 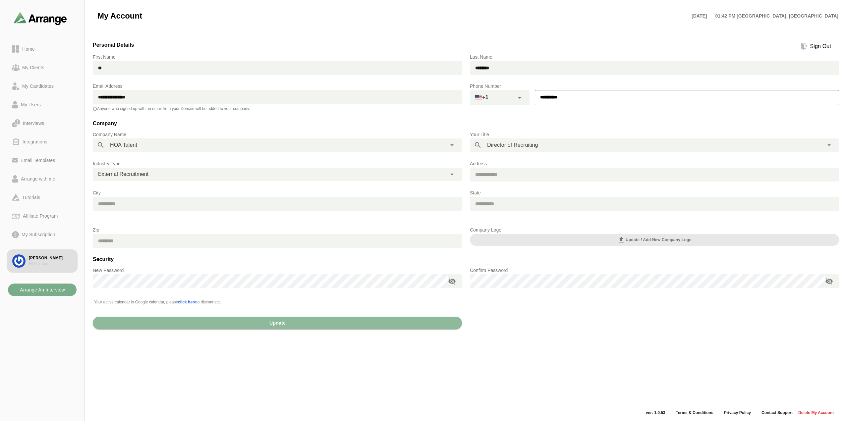 I want to click on p: Your active calendar is Google calendar, please to disconnect., so click(x=155, y=302).